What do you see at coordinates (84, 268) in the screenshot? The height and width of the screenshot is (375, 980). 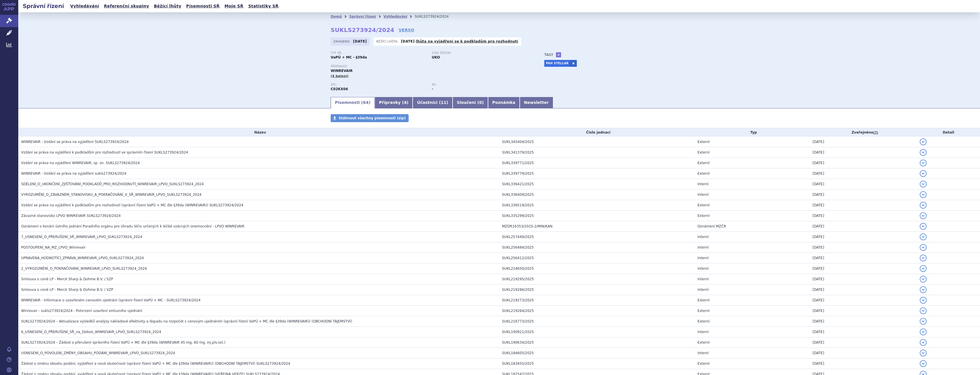 I see `span: 2_VYROZUMĚNÍ_O_POKRAČOVÁNÍ_WINREVAIR_LPVO_SUKLS273924_2024` at bounding box center [84, 268].